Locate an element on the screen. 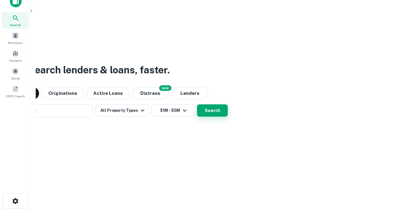 This screenshot has width=394, height=221. div: Contacts is located at coordinates (15, 56).